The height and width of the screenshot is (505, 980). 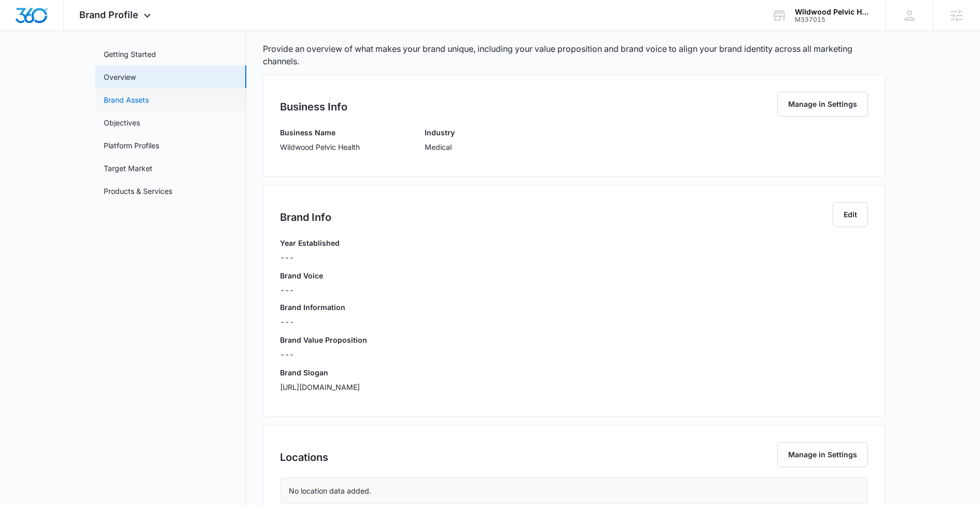 What do you see at coordinates (122, 122) in the screenshot?
I see `a: Objectives` at bounding box center [122, 122].